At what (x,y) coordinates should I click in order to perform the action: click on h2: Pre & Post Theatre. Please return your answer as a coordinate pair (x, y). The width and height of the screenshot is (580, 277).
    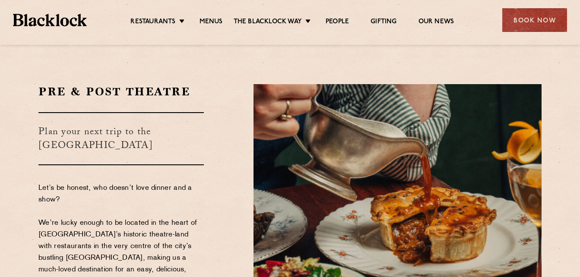
    Looking at the image, I should click on (121, 92).